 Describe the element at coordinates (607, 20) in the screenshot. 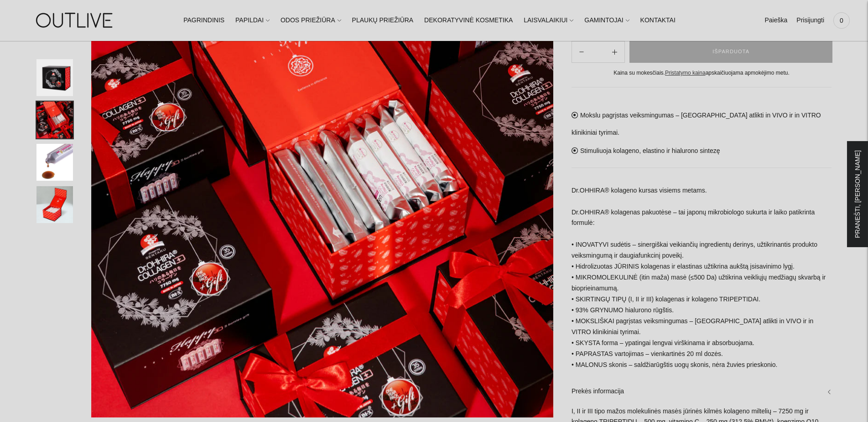

I see `a: GAMINTOJAI` at that location.